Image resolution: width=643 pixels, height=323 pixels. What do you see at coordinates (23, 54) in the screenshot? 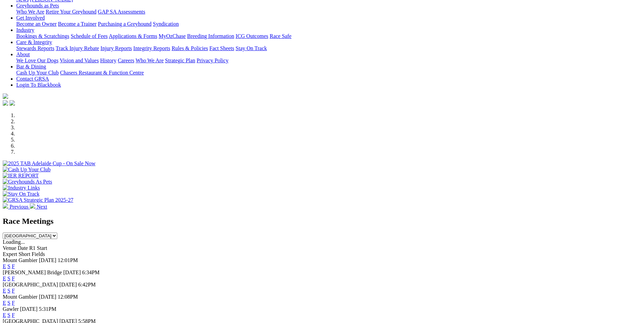
I see `a: About` at bounding box center [23, 54].